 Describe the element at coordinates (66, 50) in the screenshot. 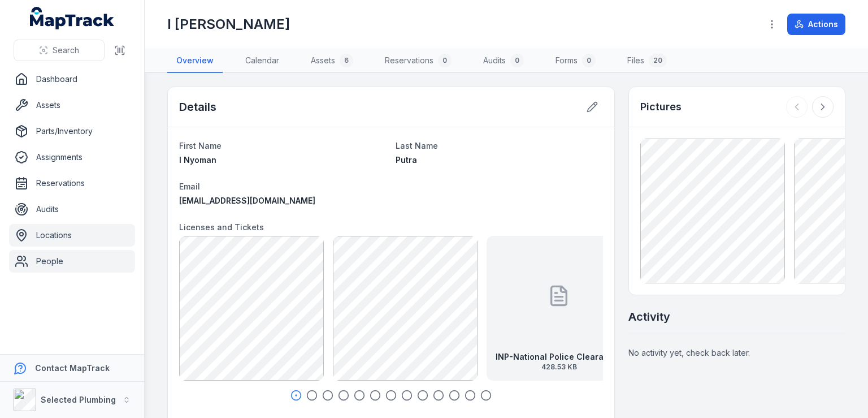

I see `span: Search` at that location.